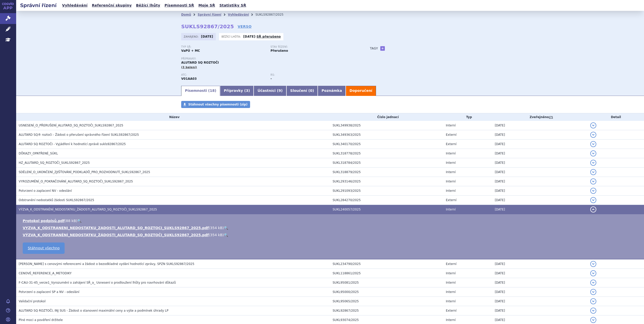 This screenshot has width=644, height=324. I want to click on strong: VaPÚ + MC, so click(191, 51).